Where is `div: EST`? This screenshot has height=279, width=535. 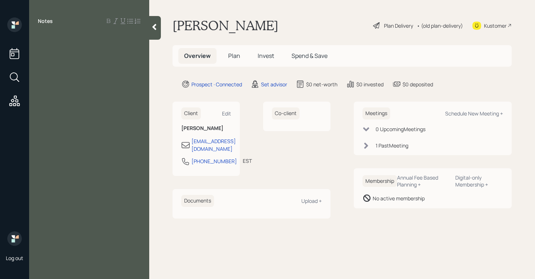
div: EST is located at coordinates (247, 160).